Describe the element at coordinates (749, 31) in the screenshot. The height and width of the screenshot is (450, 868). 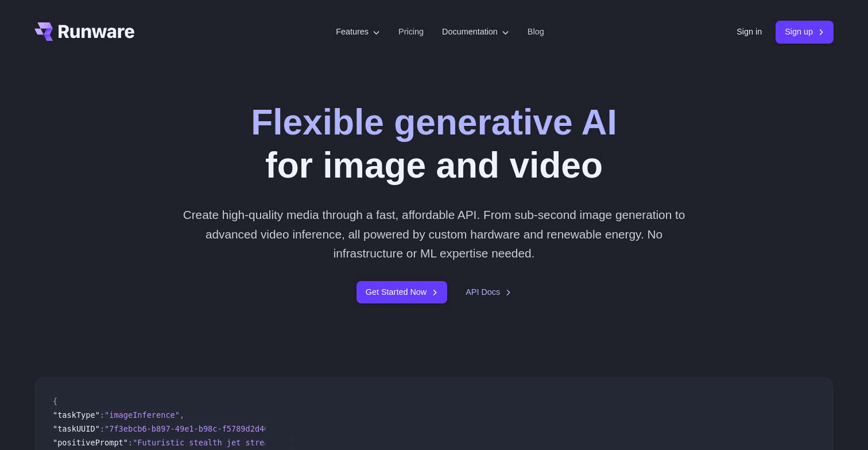
I see `a: Sign in` at that location.